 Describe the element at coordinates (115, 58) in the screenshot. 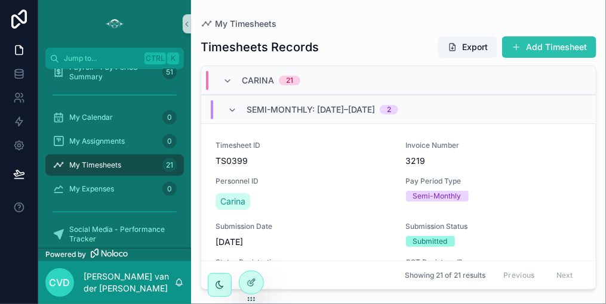

I see `button: Jump to...CtrlK` at that location.